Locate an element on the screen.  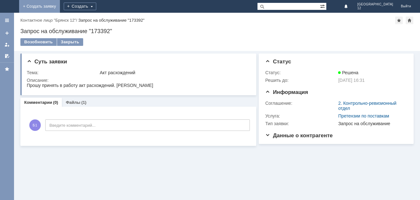
span: 12 is located at coordinates (375, 8).